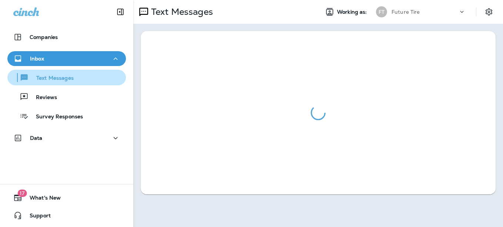  What do you see at coordinates (67, 97) in the screenshot?
I see `button: Reviews` at bounding box center [67, 97].